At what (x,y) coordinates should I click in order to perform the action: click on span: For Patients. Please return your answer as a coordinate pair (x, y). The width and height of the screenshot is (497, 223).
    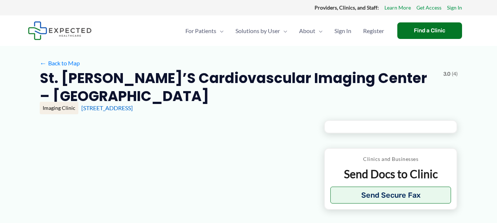
    Looking at the image, I should click on (201, 31).